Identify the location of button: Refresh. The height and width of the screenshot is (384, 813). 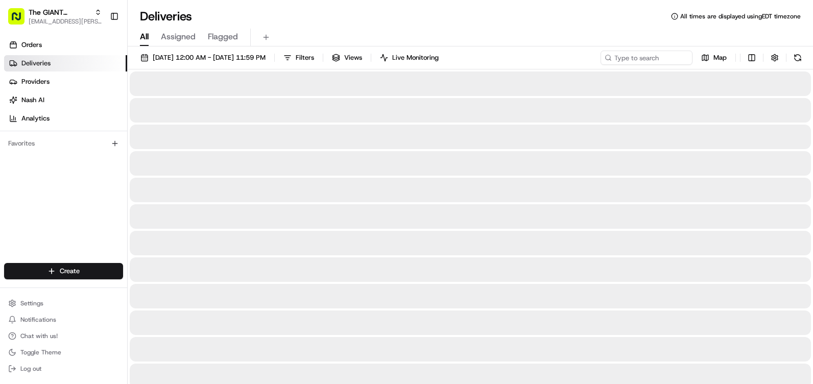
(798, 58).